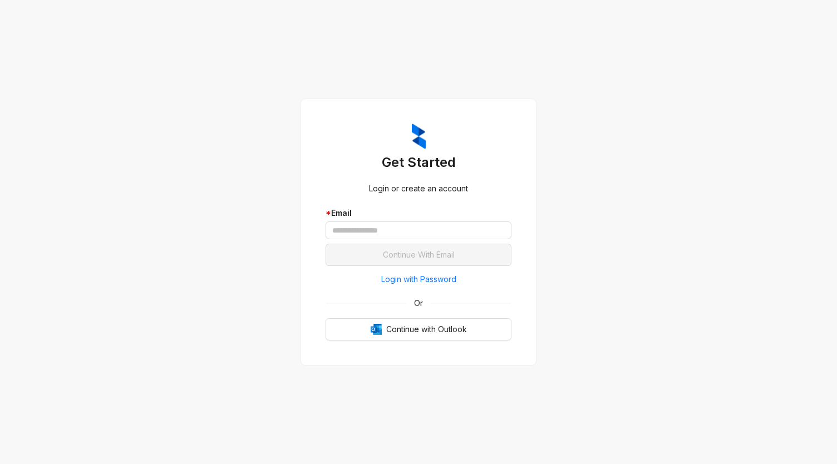  What do you see at coordinates (418, 279) in the screenshot?
I see `button: Login with Password` at bounding box center [418, 279].